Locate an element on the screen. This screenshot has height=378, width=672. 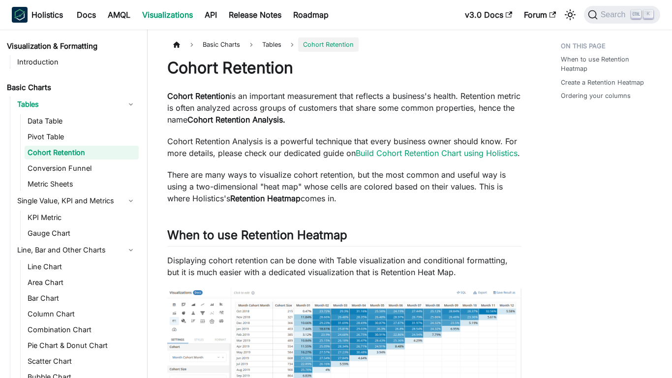
a: Metric Sheets is located at coordinates (82, 184).